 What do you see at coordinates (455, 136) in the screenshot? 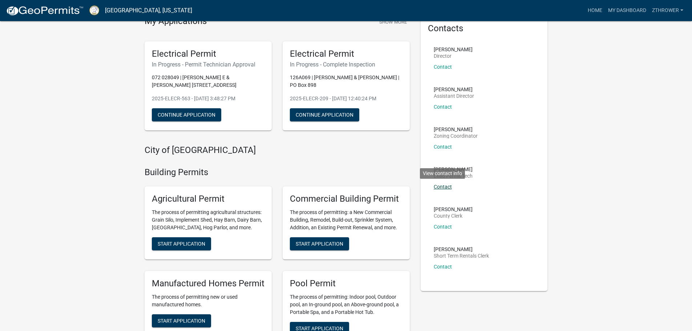
I see `p: Zoning Coordinator` at bounding box center [455, 136].